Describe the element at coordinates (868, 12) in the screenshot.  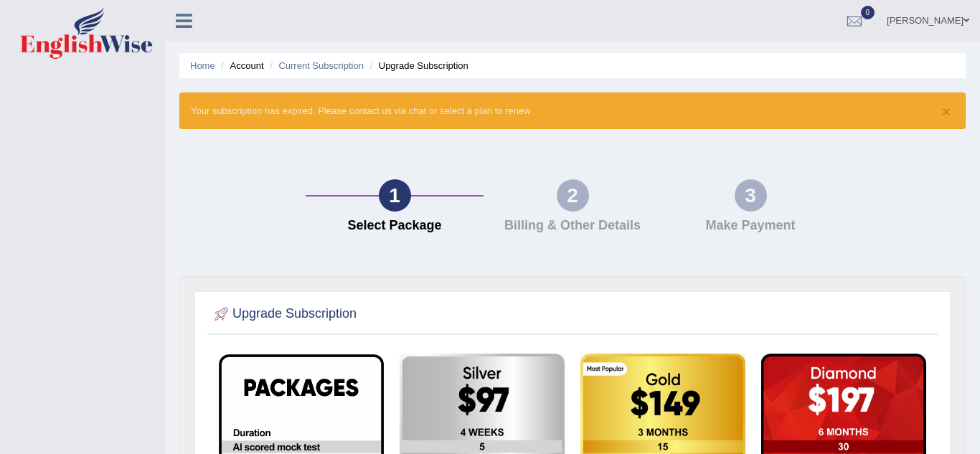
I see `span: 0` at that location.